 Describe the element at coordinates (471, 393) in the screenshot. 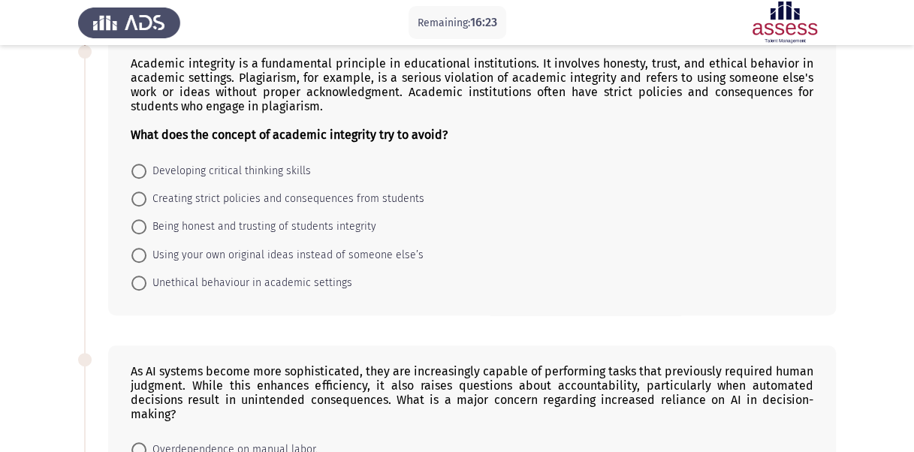

I see `div: As AI systems become more sophisticated, they are increasingly capable of performing tasks that p...` at that location.